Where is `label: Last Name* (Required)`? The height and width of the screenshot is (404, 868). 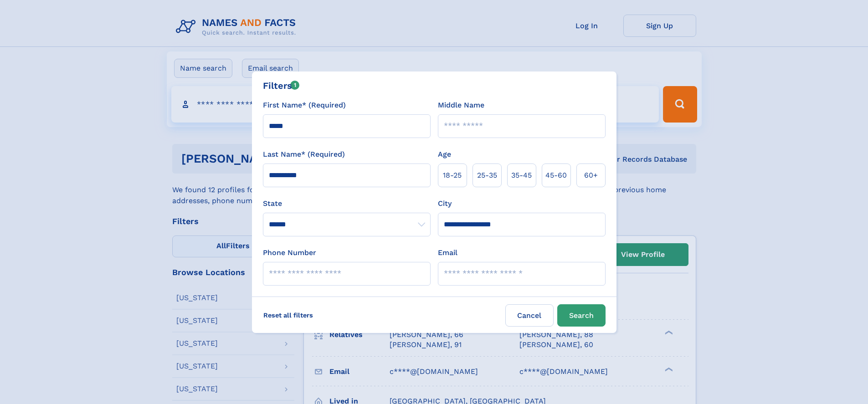 label: Last Name* (Required) is located at coordinates (304, 154).